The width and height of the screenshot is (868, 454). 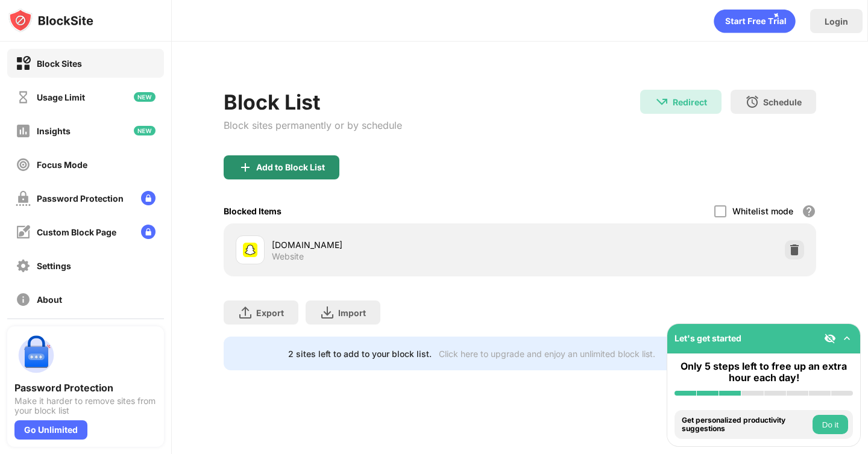 What do you see at coordinates (23, 97) in the screenshot?
I see `img: time-usage-off.svg` at bounding box center [23, 97].